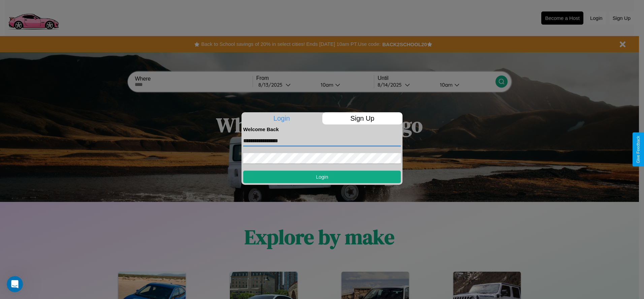 Image resolution: width=644 pixels, height=299 pixels. Describe the element at coordinates (282, 118) in the screenshot. I see `p: Login` at that location.